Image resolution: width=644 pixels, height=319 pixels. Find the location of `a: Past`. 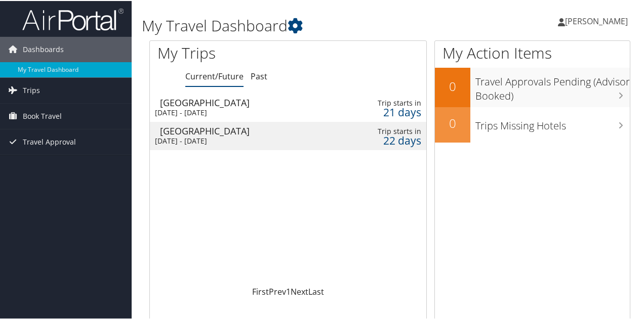

a: Past is located at coordinates (259, 75).